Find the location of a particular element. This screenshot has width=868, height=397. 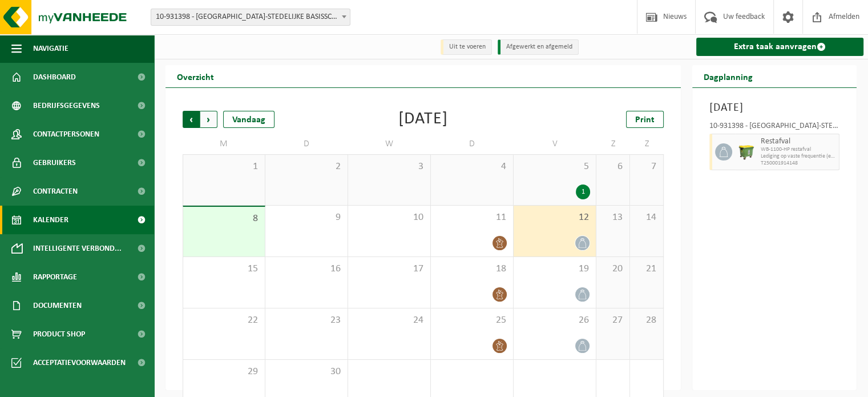

span: 14 is located at coordinates (647, 218).